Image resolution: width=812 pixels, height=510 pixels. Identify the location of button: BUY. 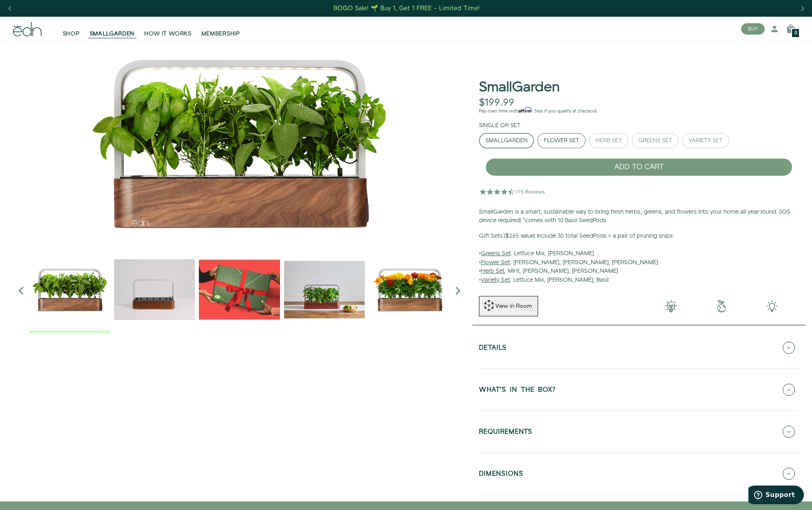
(753, 29).